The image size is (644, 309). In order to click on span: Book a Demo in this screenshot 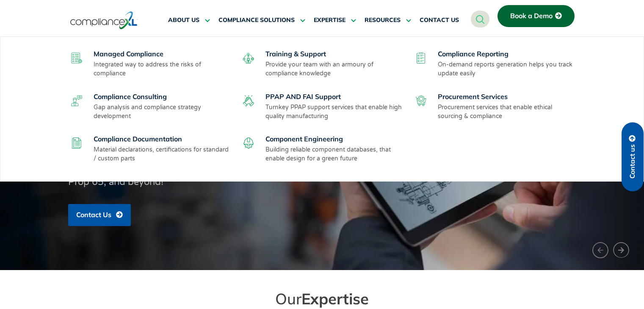, I will do `click(531, 17)`.